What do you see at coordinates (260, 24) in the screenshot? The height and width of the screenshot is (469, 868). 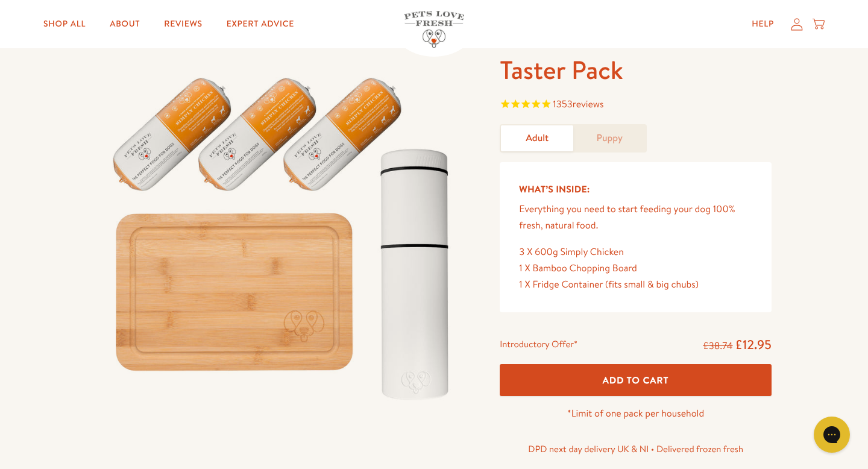 I see `a: Expert Advice` at bounding box center [260, 24].